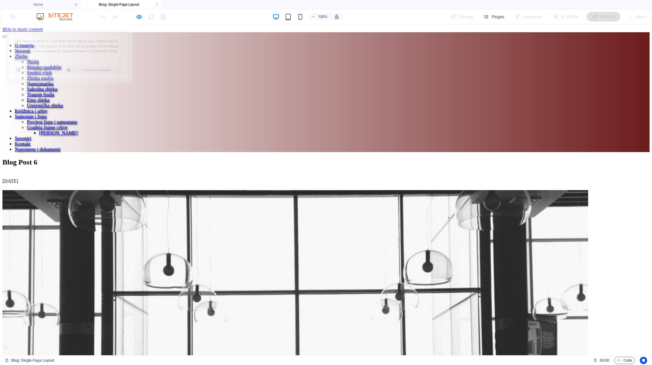  Describe the element at coordinates (493, 17) in the screenshot. I see `button: Pages` at that location.